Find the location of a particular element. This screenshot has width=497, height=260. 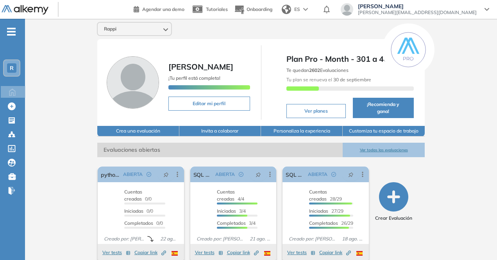

span: Evaluaciones abiertas is located at coordinates (220, 150).